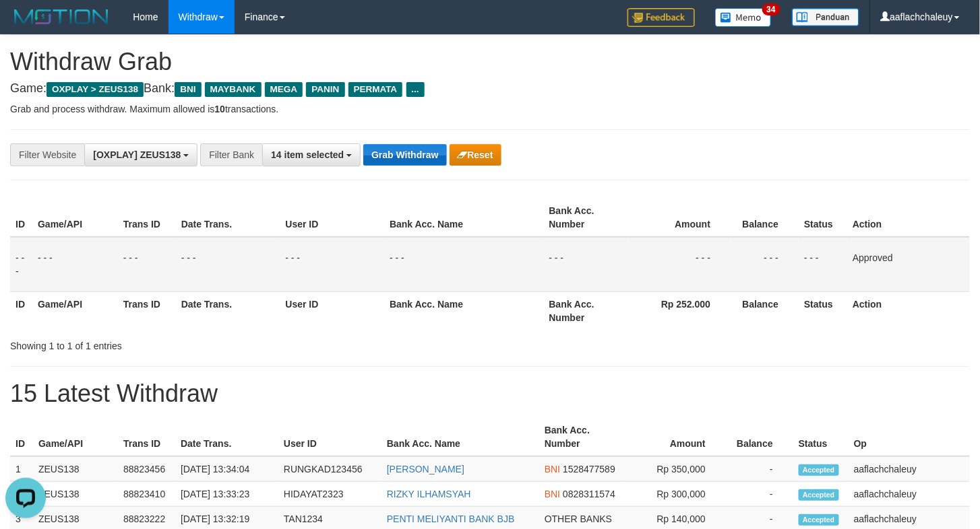 The height and width of the screenshot is (529, 980). I want to click on img: panduan.png, so click(826, 17).